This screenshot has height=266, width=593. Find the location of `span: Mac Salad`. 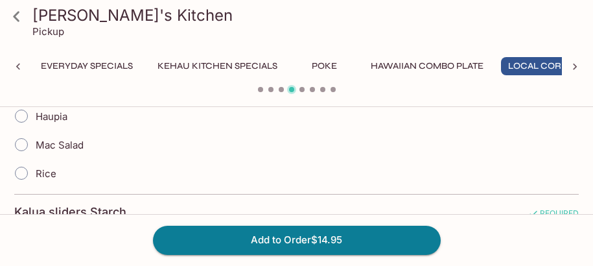

span: Mac Salad is located at coordinates (60, 144).